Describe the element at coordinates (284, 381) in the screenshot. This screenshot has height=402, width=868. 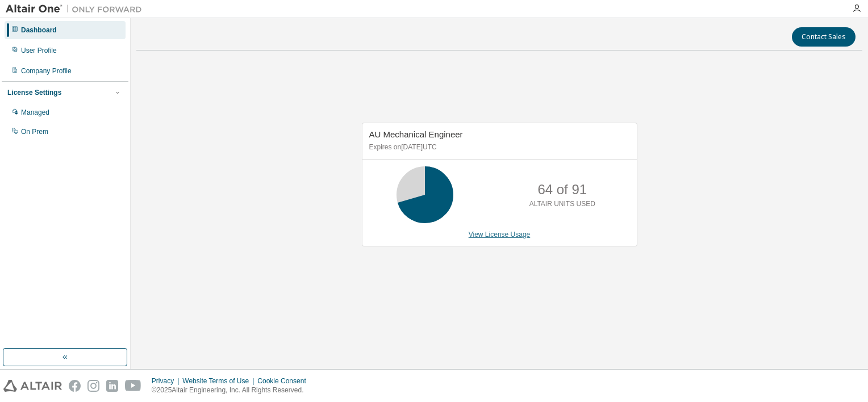
I see `div: Cookie Consent` at that location.